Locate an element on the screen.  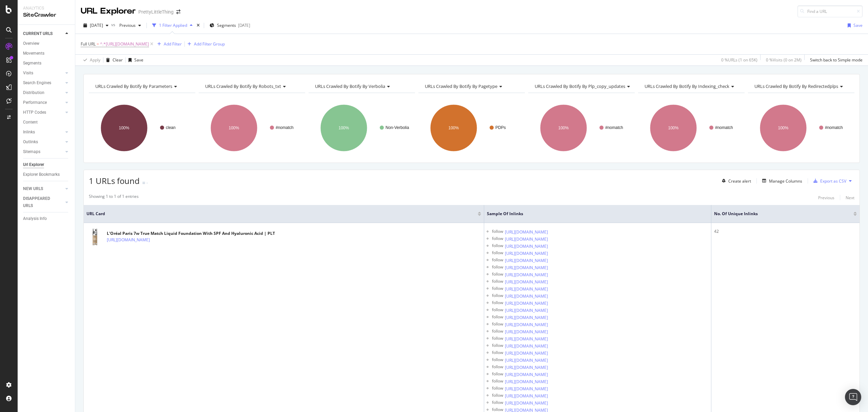
div: Add Filter Group is located at coordinates (209, 44).